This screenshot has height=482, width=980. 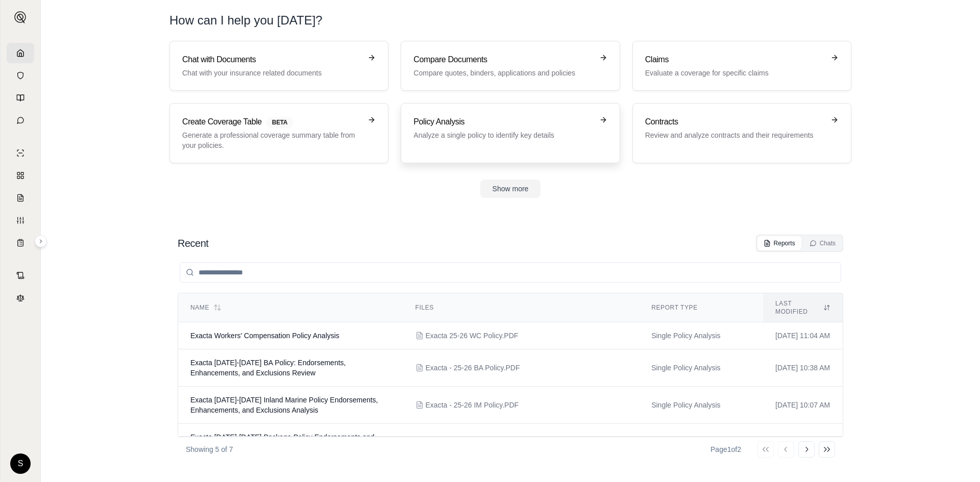 I want to click on span: Exacta - 25-26 IM Policy.PDF, so click(x=472, y=405).